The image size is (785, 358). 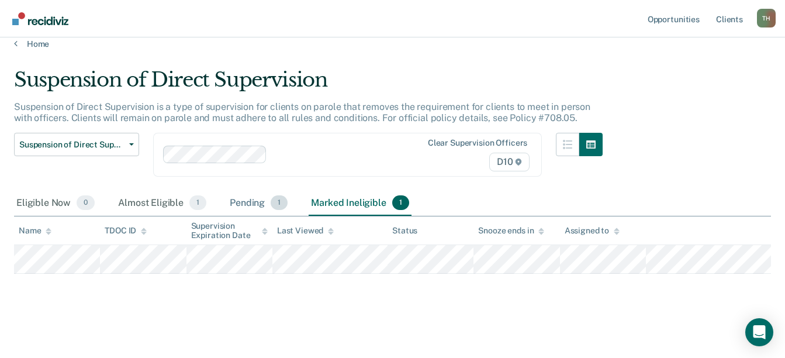 What do you see at coordinates (229, 231) in the screenshot?
I see `div: Supervision Expiration Date` at bounding box center [229, 231].